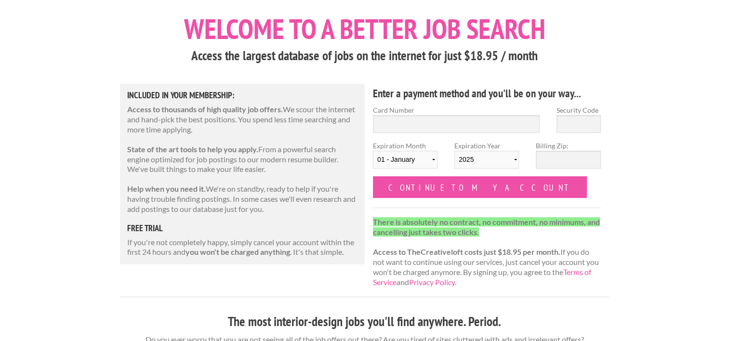 This screenshot has width=729, height=341. Describe the element at coordinates (205, 109) in the screenshot. I see `strong: Access to thousands of high quality job offers.` at that location.